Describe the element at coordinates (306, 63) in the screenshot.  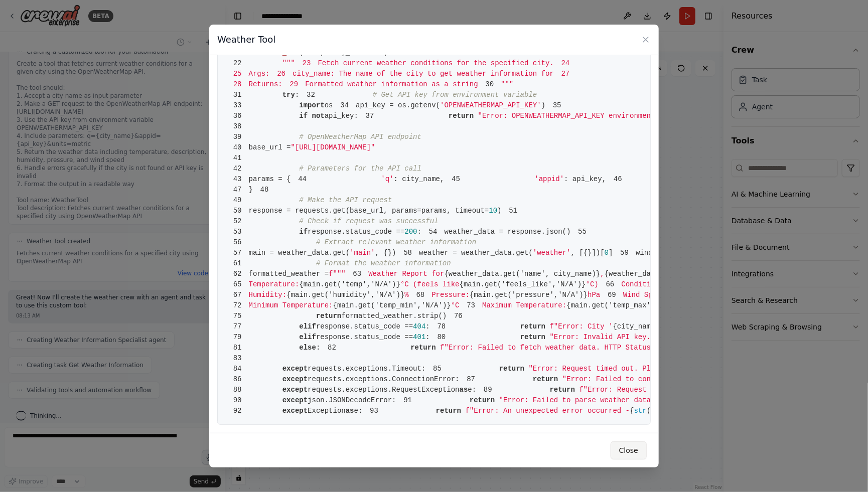
I see `span: 23` at that location.